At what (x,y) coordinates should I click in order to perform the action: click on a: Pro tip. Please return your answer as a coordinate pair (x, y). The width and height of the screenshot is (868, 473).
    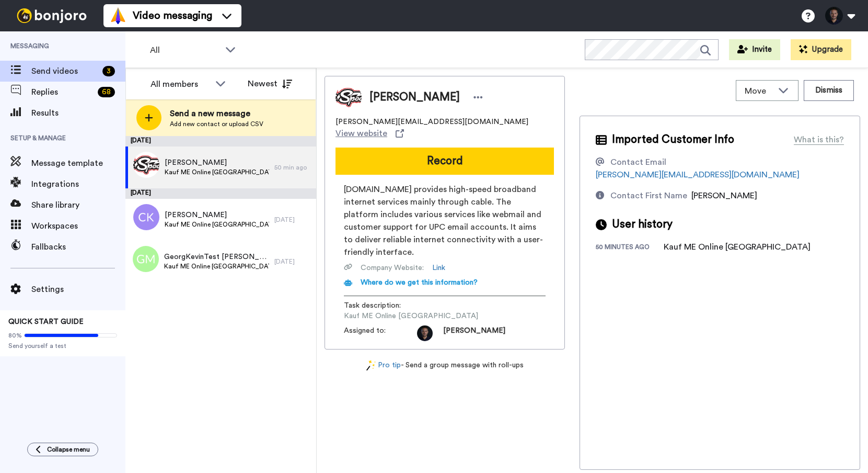
    Looking at the image, I should click on (383, 365).